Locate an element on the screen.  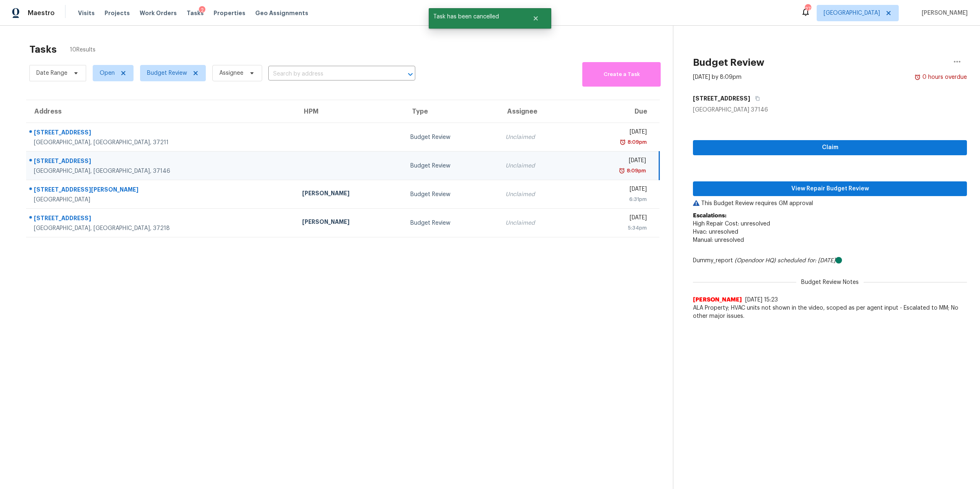
span: ALA Property; HVAC units not shown in the video, scoped as per agent input - Escalated to MM; No ... is located at coordinates (830, 312).